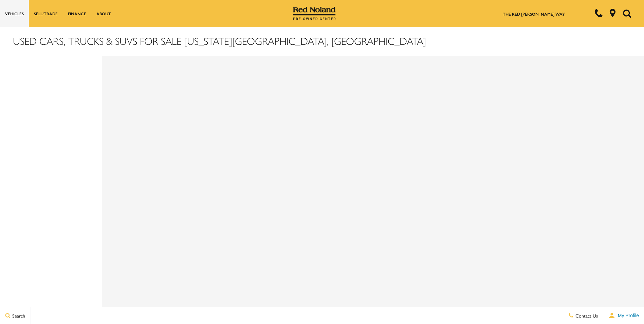 The image size is (644, 324). Describe the element at coordinates (18, 315) in the screenshot. I see `span: Search` at that location.